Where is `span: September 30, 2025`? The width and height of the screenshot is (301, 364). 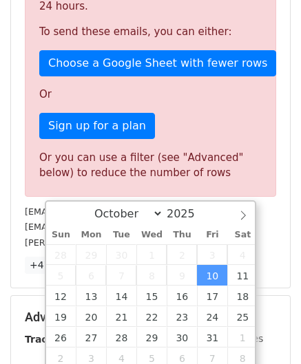
span: September 30, 2025 is located at coordinates (121, 254).